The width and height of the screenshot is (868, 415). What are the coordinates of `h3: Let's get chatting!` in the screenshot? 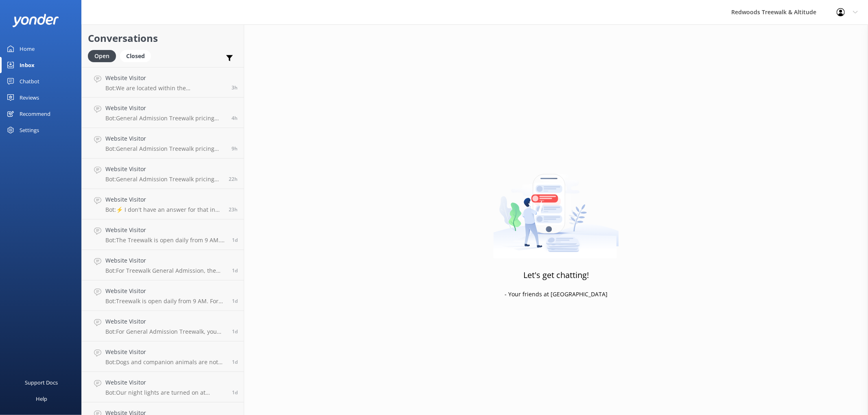 It's located at (556, 275).